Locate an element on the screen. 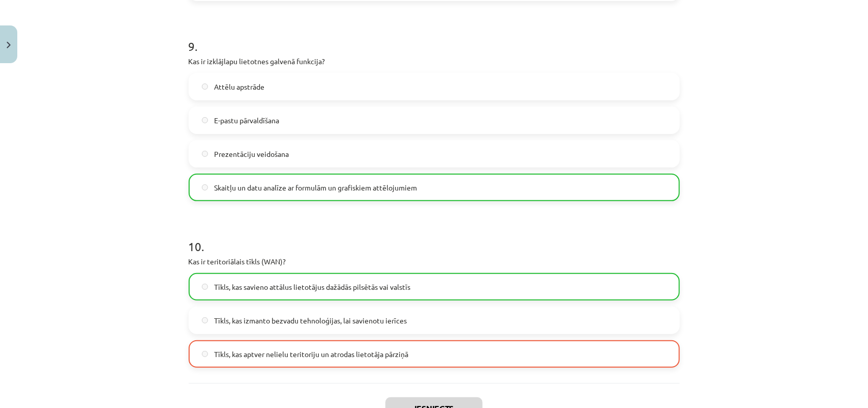  input: Prezentāciju veidošana is located at coordinates (205, 154).